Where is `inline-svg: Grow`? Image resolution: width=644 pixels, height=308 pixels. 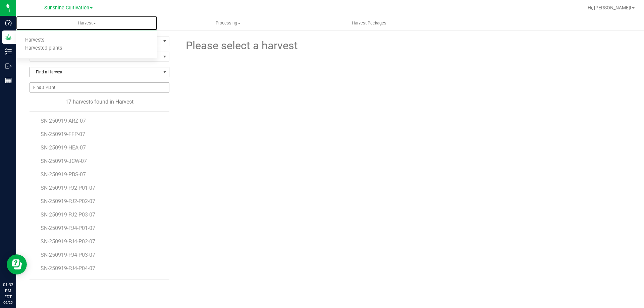
inline-svg: Grow is located at coordinates (9, 37).